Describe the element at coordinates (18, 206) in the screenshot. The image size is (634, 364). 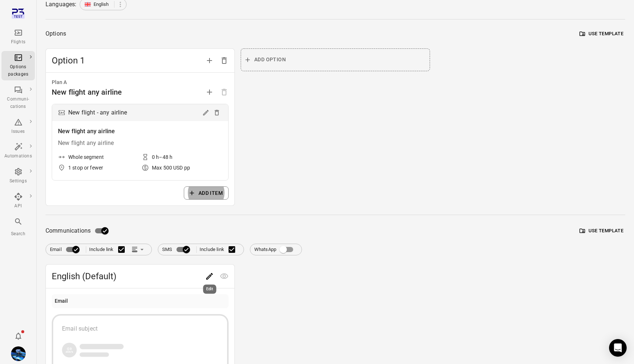
I see `div: API` at that location.